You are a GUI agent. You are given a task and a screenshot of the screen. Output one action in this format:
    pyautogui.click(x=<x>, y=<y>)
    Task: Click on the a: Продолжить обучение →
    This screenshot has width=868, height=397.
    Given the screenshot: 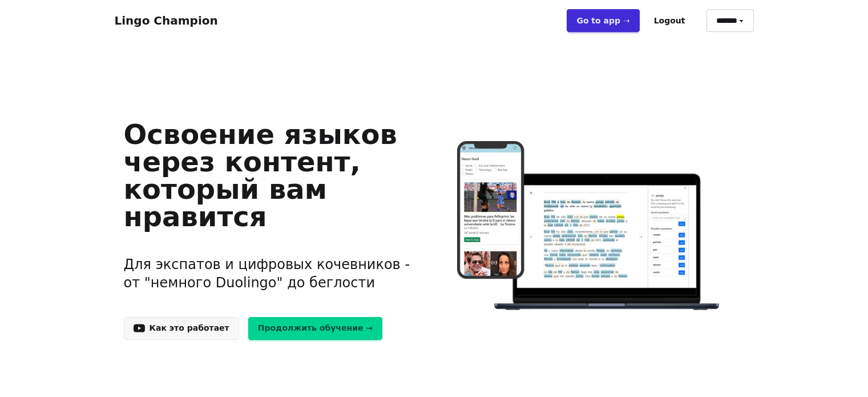 What is the action you would take?
    pyautogui.click(x=315, y=329)
    